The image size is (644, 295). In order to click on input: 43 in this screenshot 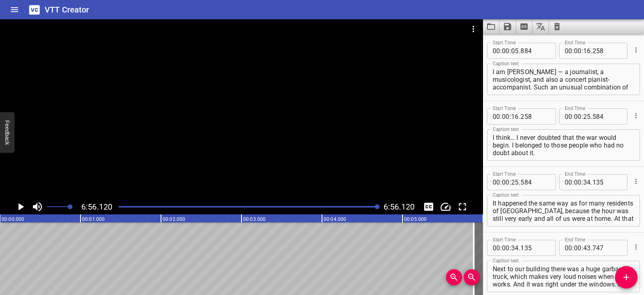, I will do `click(587, 248)`.